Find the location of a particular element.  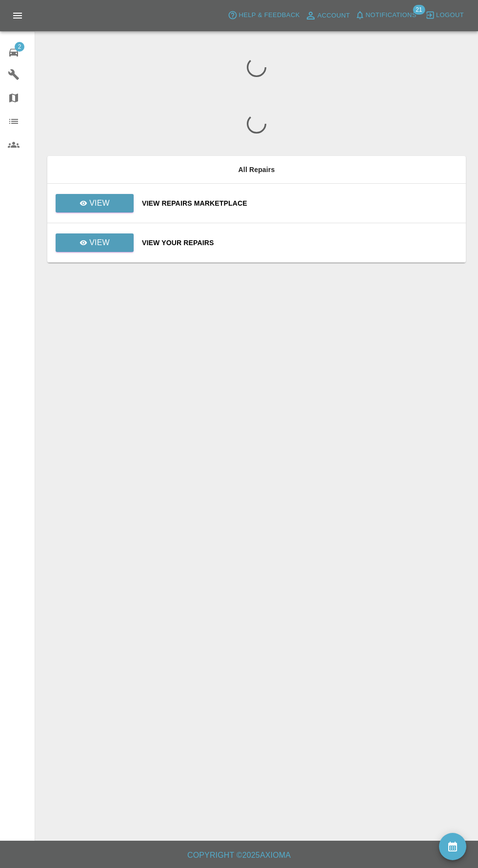

button: Notifications is located at coordinates (386, 15).